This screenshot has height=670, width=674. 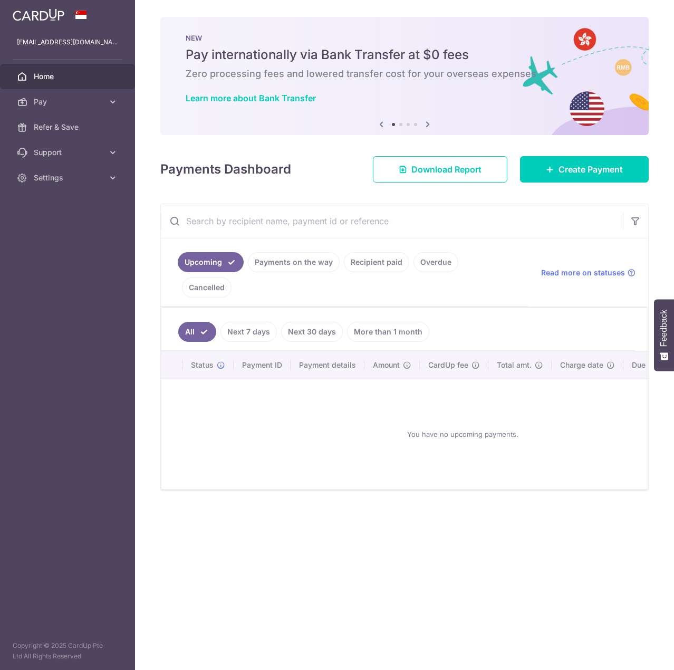 I want to click on a: Next 30 days, so click(x=312, y=332).